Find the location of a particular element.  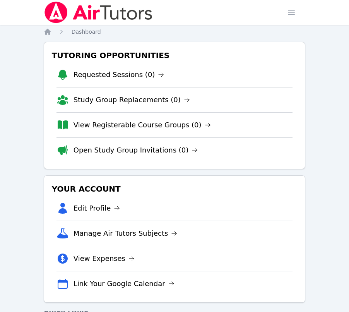

a: Study Group Replacements (0) is located at coordinates (131, 100).